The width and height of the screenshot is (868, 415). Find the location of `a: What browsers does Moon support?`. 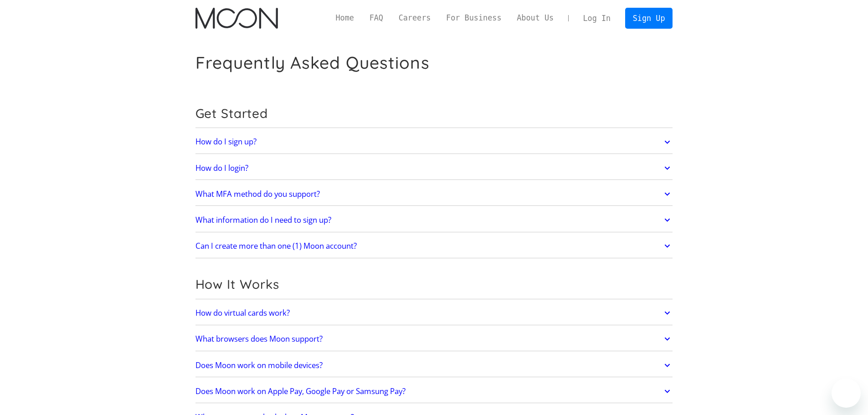

a: What browsers does Moon support? is located at coordinates (434, 339).